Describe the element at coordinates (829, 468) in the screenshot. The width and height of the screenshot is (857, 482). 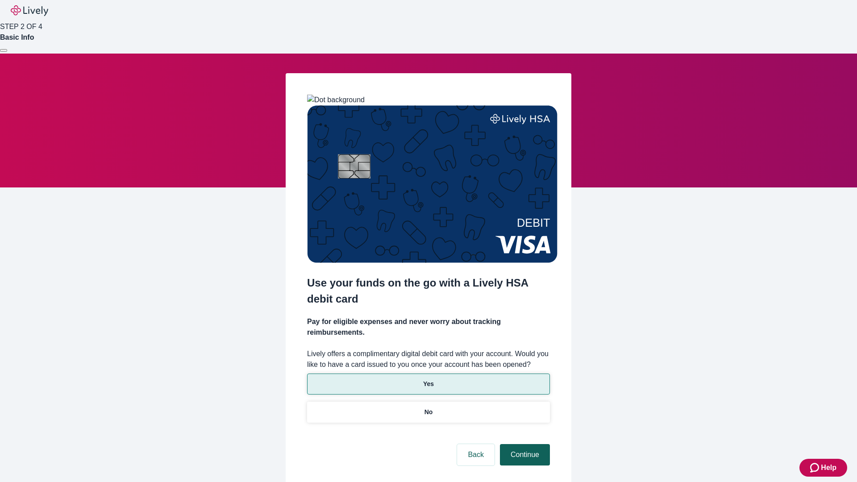
I see `span: Help` at that location.